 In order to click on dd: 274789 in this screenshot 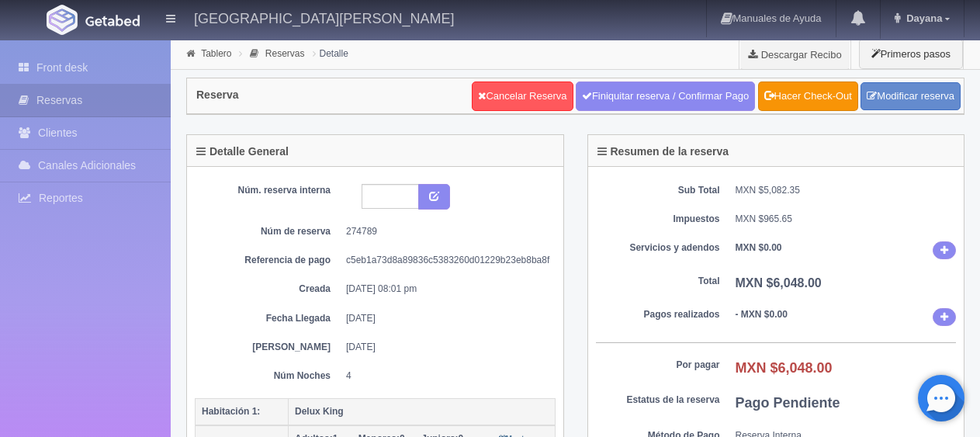, I will do `click(445, 231)`.